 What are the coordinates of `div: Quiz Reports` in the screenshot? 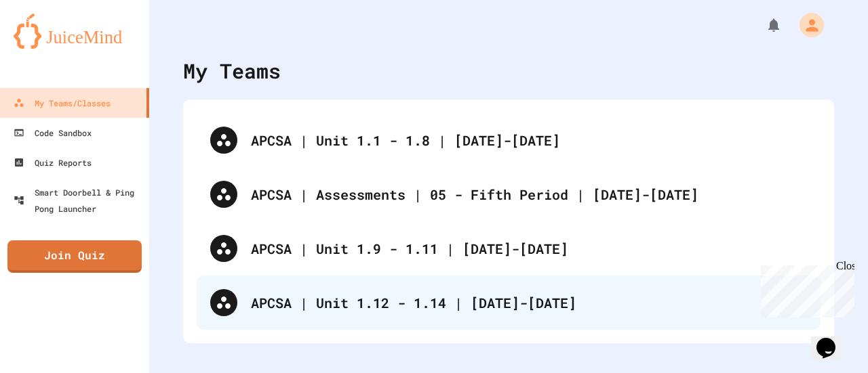 It's located at (52, 162).